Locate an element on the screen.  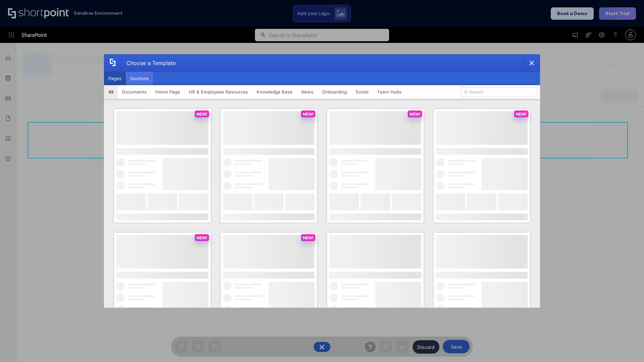
button: HR & Employees Resources is located at coordinates (218, 92).